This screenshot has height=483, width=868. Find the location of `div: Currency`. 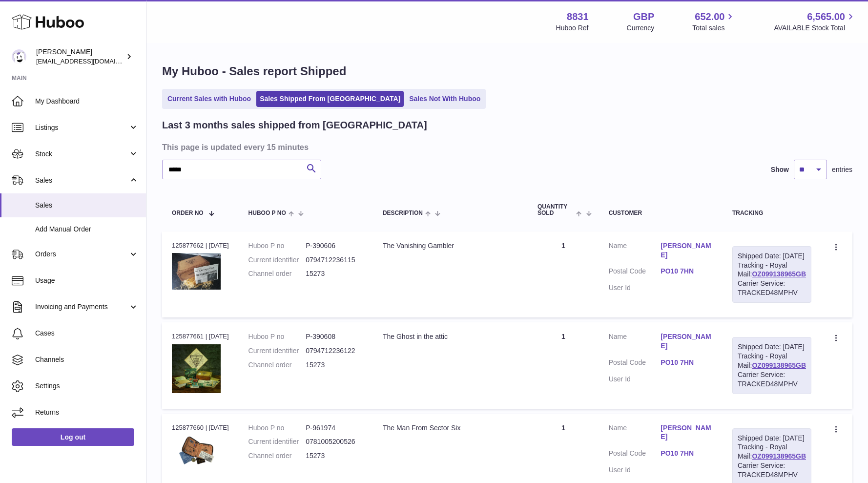

div: Currency is located at coordinates (640, 28).